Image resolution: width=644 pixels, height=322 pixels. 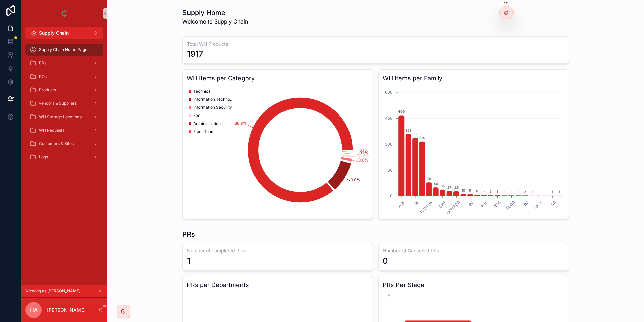 I want to click on span: Welcome to Supply Chain, so click(x=215, y=21).